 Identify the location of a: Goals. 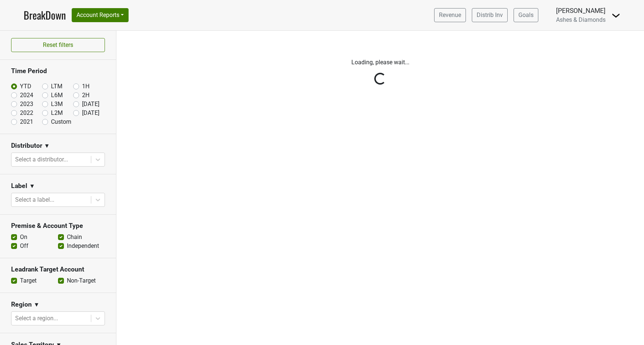
(526, 15).